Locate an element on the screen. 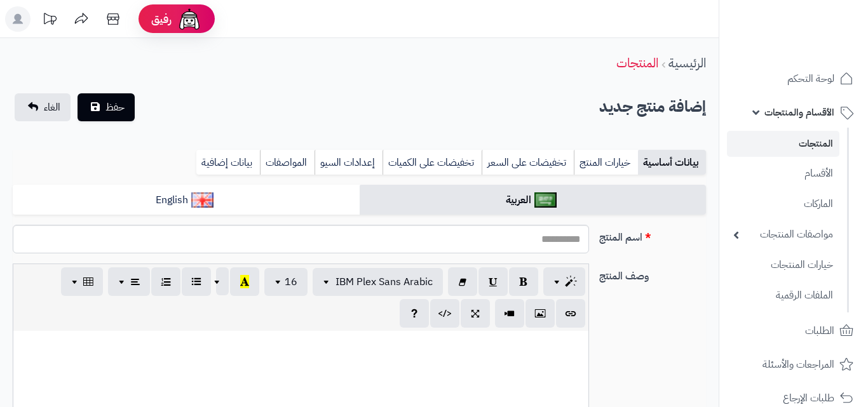 Image resolution: width=868 pixels, height=407 pixels. img: English is located at coordinates (202, 200).